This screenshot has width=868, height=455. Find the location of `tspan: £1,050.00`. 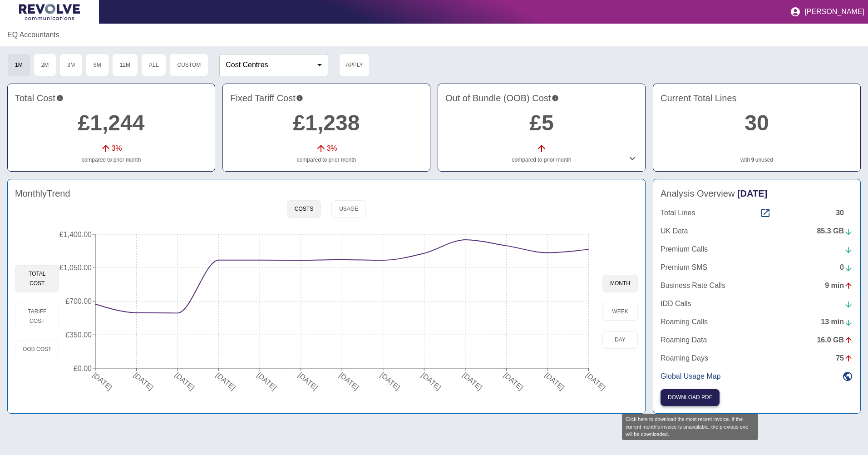

tspan: £1,050.00 is located at coordinates (75, 268).